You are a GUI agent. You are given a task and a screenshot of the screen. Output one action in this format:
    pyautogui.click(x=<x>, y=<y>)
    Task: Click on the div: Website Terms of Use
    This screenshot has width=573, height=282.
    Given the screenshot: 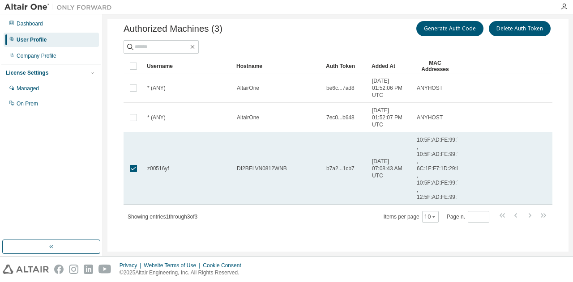 What is the action you would take?
    pyautogui.click(x=173, y=266)
    